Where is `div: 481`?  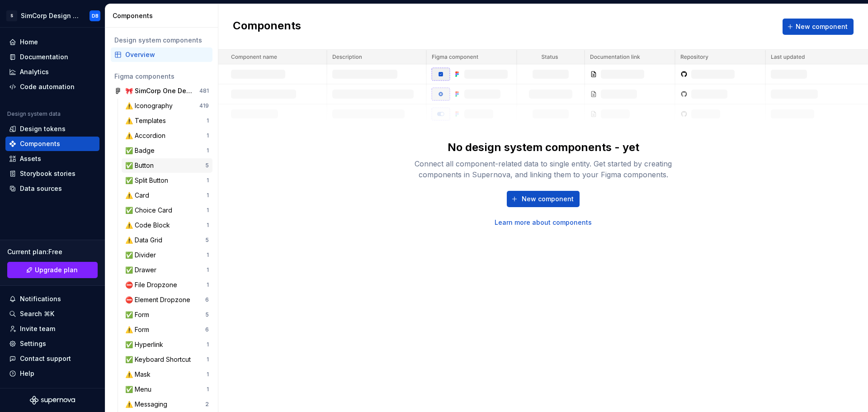
div: 481 is located at coordinates (204, 91).